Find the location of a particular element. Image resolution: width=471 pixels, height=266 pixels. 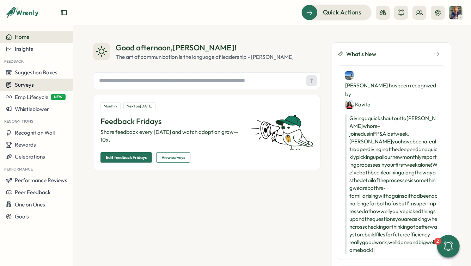

button: View surveys is located at coordinates (173, 158).